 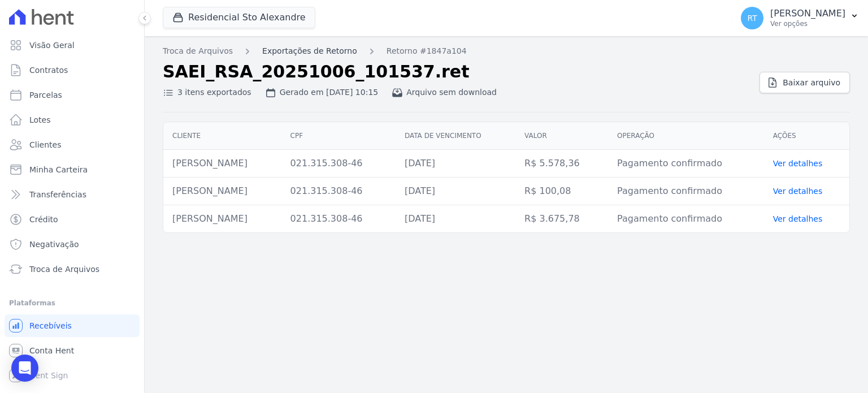 I want to click on span: Clientes, so click(x=45, y=145).